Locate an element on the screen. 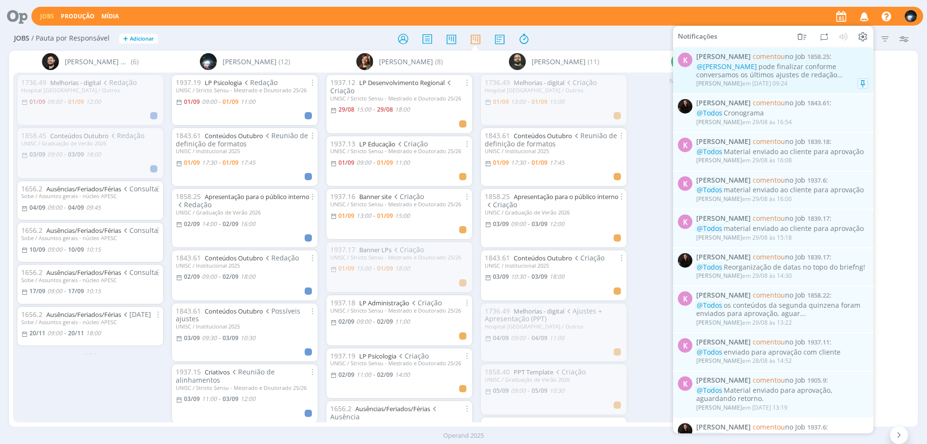 The image size is (927, 444). span: Consulta is located at coordinates (140, 272).